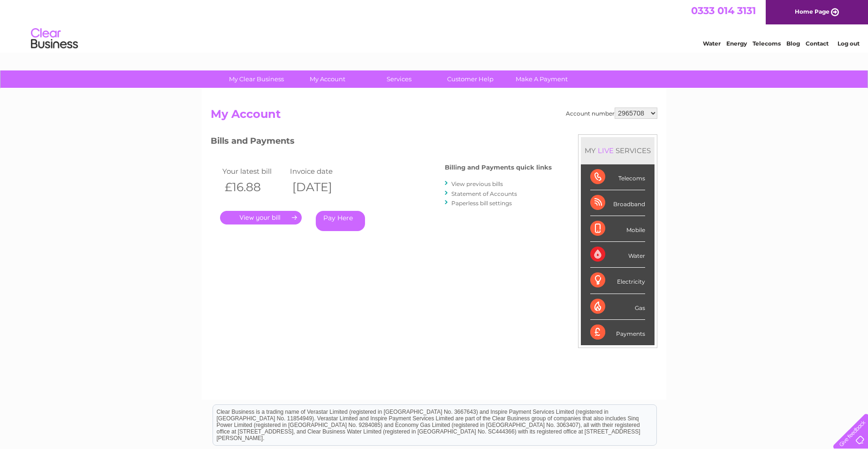 The height and width of the screenshot is (449, 868). Describe the element at coordinates (499, 167) in the screenshot. I see `h4: Billing and Payments quick links` at that location.